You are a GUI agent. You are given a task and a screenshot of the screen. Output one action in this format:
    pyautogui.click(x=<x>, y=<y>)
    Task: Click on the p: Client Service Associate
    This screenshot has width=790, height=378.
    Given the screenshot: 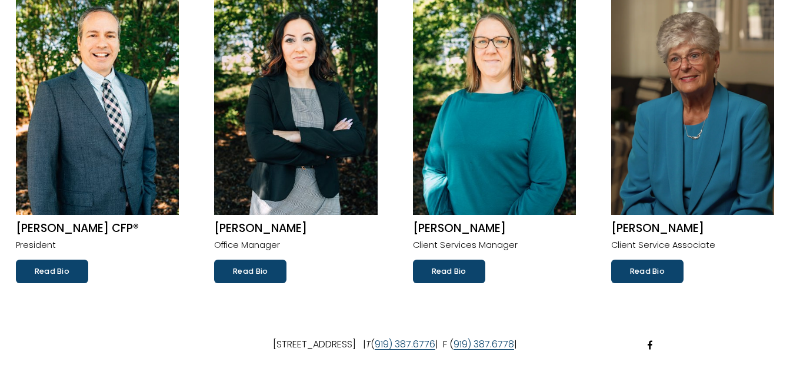 What is the action you would take?
    pyautogui.click(x=692, y=245)
    